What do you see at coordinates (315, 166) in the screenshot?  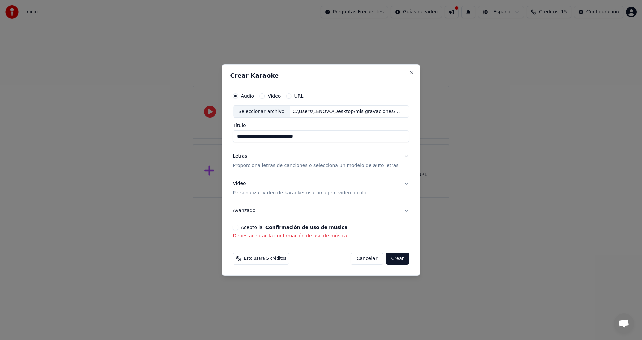 I see `p: Proporciona letras de canciones o selecciona un modelo de auto letras` at bounding box center [315, 166].